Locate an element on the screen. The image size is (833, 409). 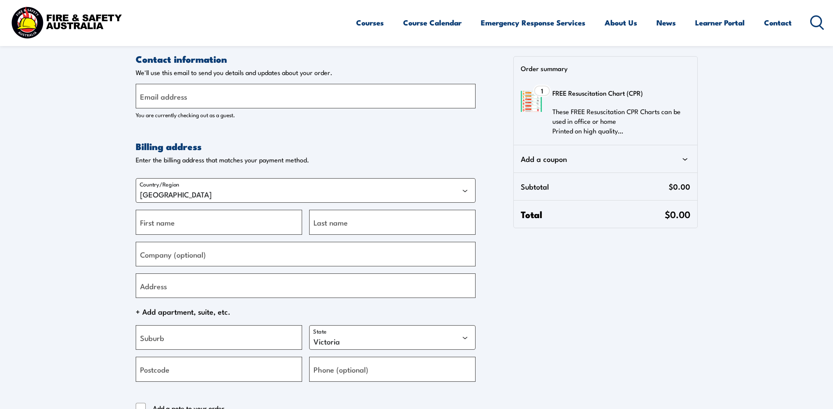
h3: FREE Resuscitation Chart (CPR) is located at coordinates (619, 93).